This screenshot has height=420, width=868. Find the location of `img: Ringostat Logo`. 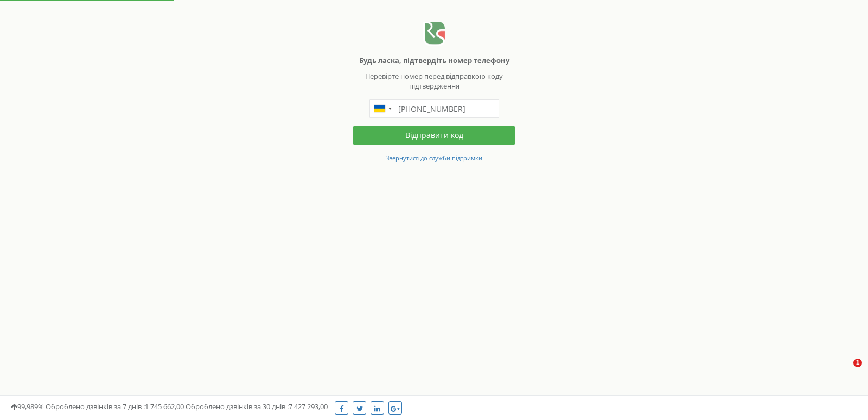

img: Ringostat Logo is located at coordinates (434, 34).